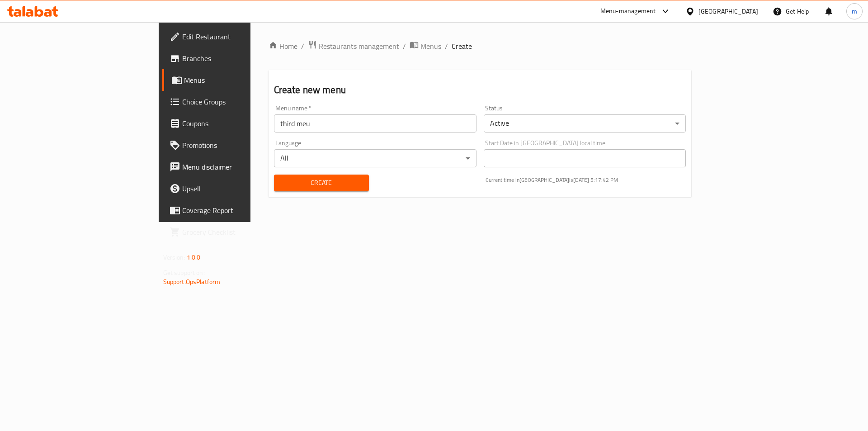  I want to click on span: Grocery Checklist, so click(239, 232).